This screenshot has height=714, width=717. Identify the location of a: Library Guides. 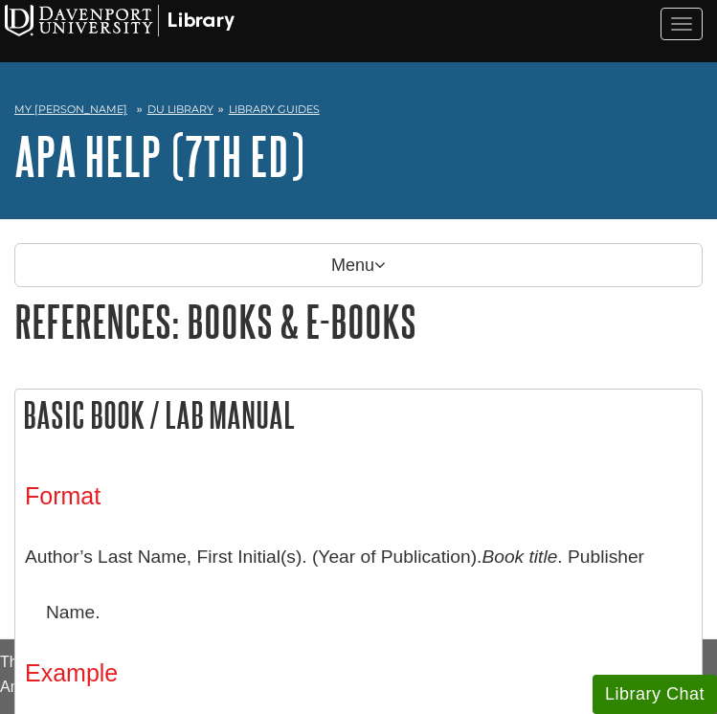
(274, 109).